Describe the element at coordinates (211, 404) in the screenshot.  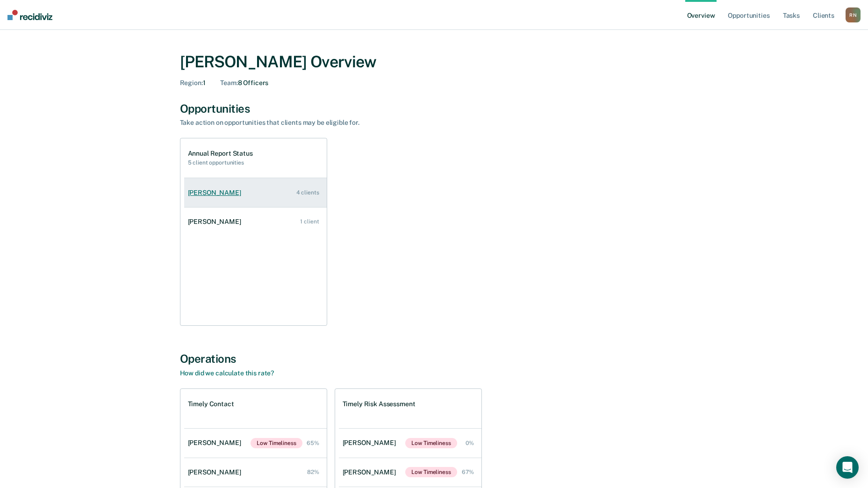
I see `h1: Timely Contact` at that location.